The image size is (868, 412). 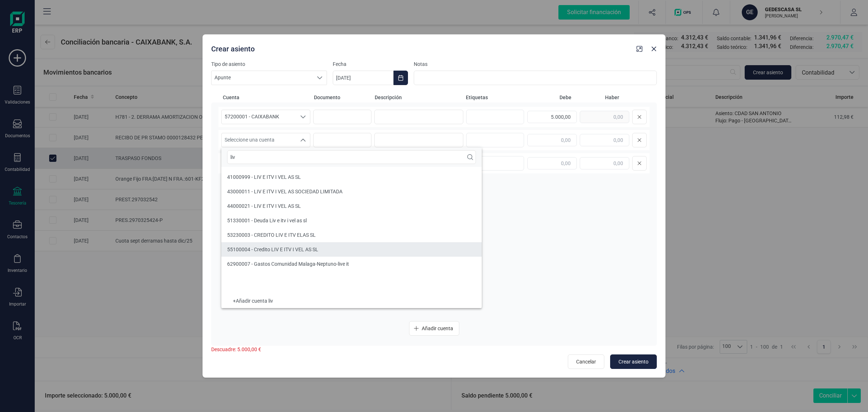 What do you see at coordinates (401, 78) in the screenshot?
I see `button: Choose Date` at bounding box center [401, 78].